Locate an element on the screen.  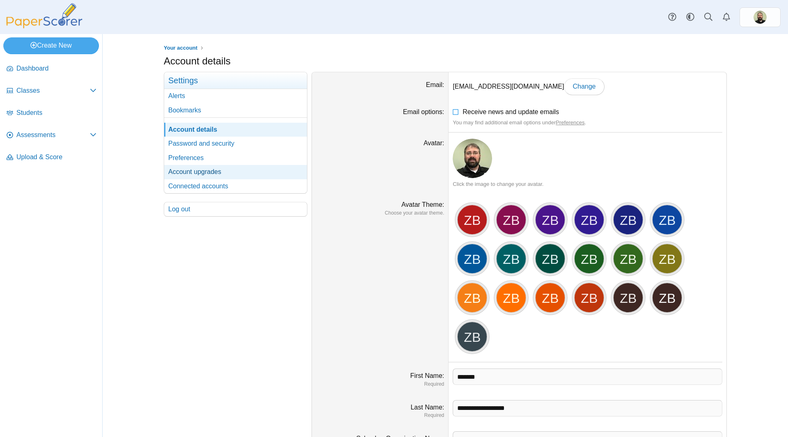
a: Account details is located at coordinates (236, 130).